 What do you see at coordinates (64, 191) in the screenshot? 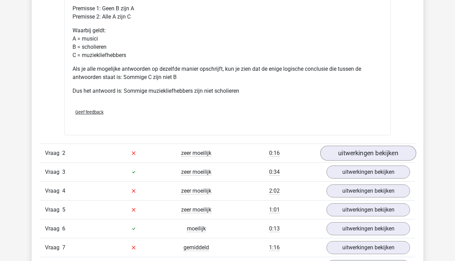
I see `span: 4` at bounding box center [64, 191].